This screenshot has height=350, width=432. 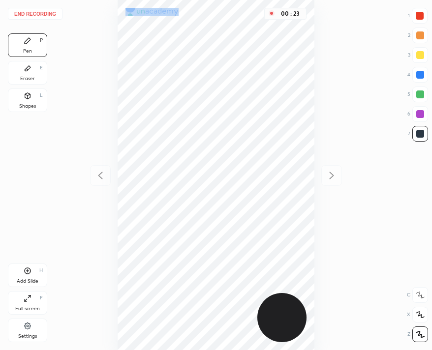 What do you see at coordinates (417, 315) in the screenshot?
I see `div: X` at bounding box center [417, 315].